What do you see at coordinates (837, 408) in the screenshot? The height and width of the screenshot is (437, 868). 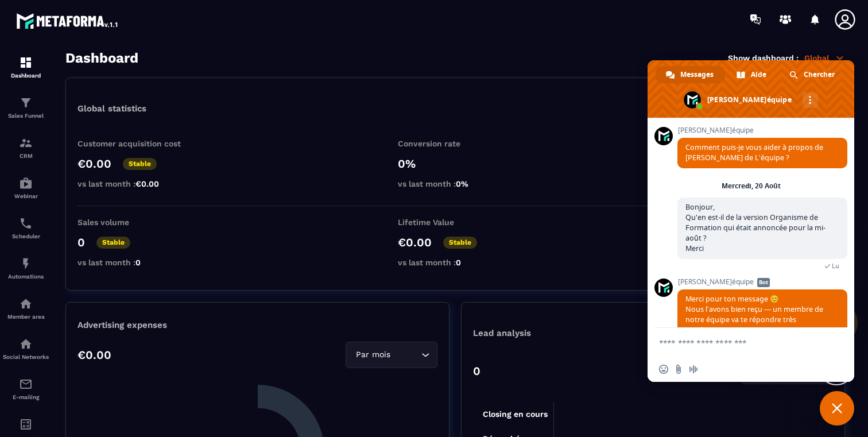 I see `a: Fermer le chat` at bounding box center [837, 408].